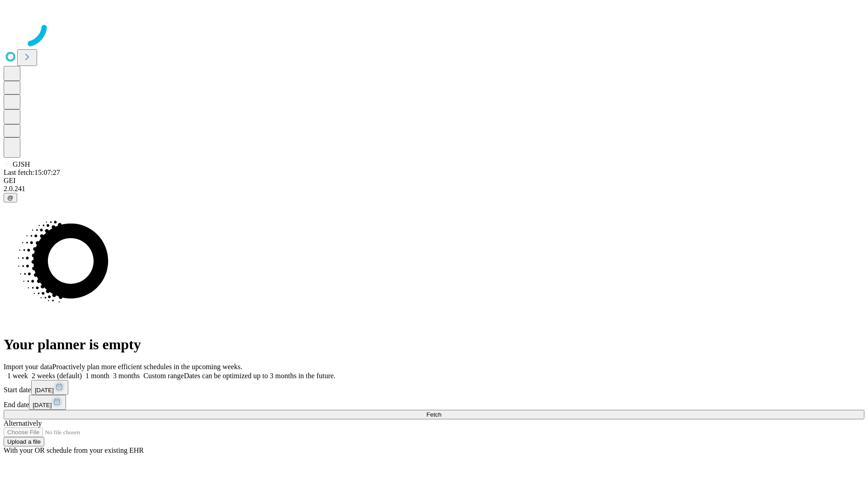 The width and height of the screenshot is (868, 488). What do you see at coordinates (73, 450) in the screenshot?
I see `span: With your OR schedule from your existing EHR` at bounding box center [73, 450].